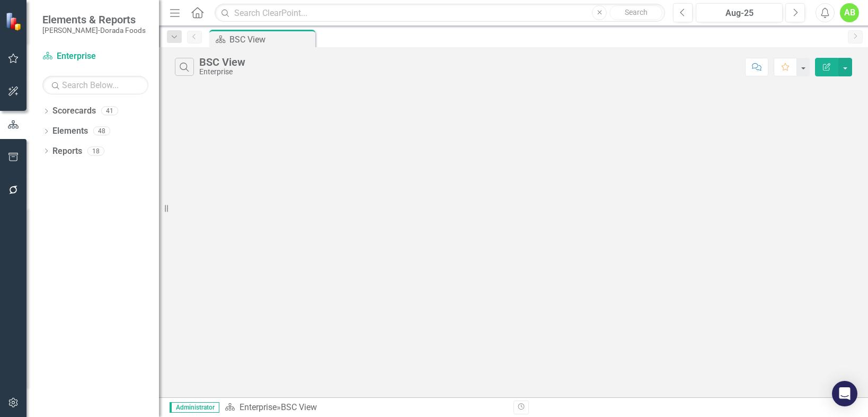 The height and width of the screenshot is (417, 868). What do you see at coordinates (67, 151) in the screenshot?
I see `a: Reports` at bounding box center [67, 151].